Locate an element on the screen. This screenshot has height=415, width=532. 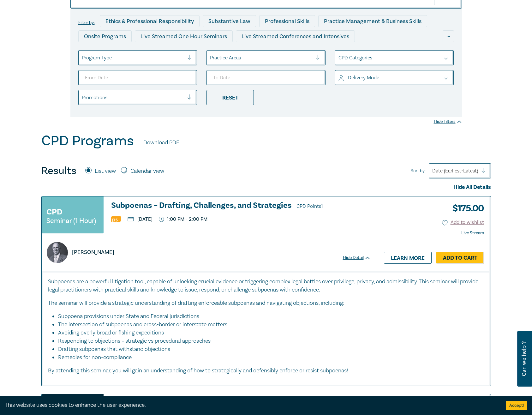
li: Remedies for non-compliance is located at coordinates (271, 358).